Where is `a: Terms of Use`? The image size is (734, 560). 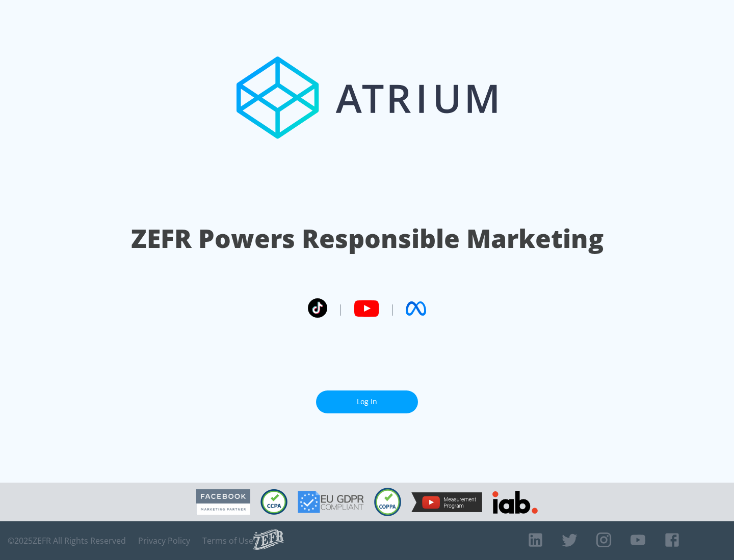 a: Terms of Use is located at coordinates (228, 541).